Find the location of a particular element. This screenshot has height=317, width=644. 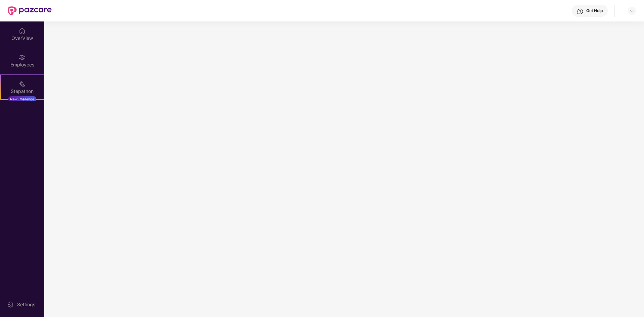

img: svg+xml;base64,PHN2ZyB4bWxucz0iaHR0cDovL3d3dy53My5vcmcvMjAwMC9zdmciIHdpZHRoPSIyMSIgaGVpZ2h0PSIyMC... is located at coordinates (22, 84).